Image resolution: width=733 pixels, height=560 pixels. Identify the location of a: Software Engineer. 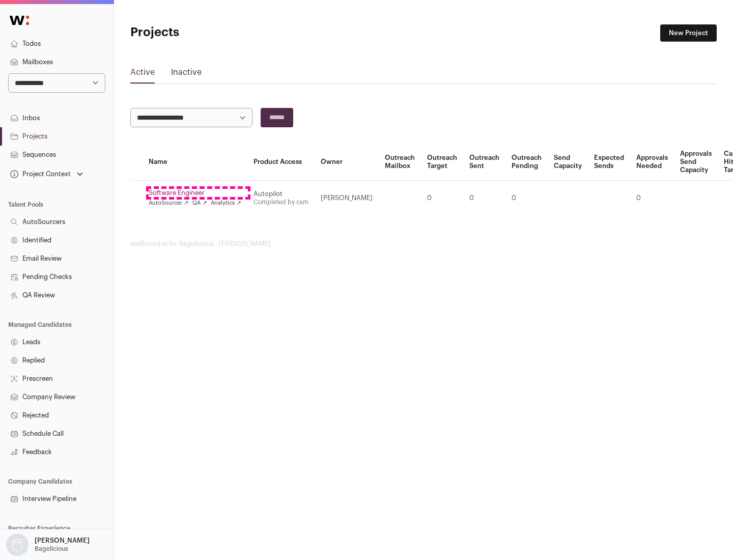
(195, 193).